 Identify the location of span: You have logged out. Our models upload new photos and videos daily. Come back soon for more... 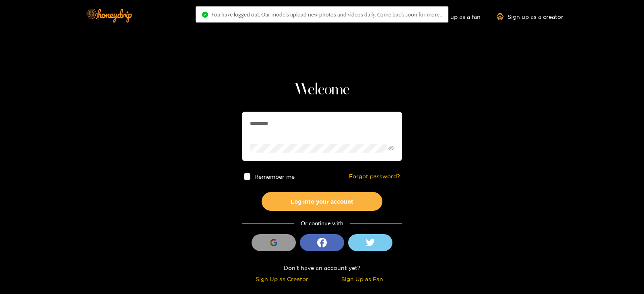
(327, 14).